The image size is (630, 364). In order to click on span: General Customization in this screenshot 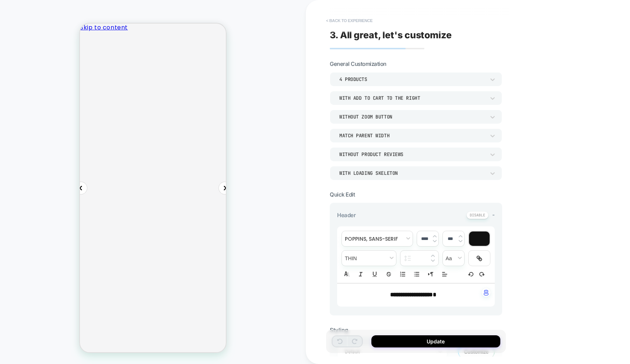, I will do `click(358, 64)`.